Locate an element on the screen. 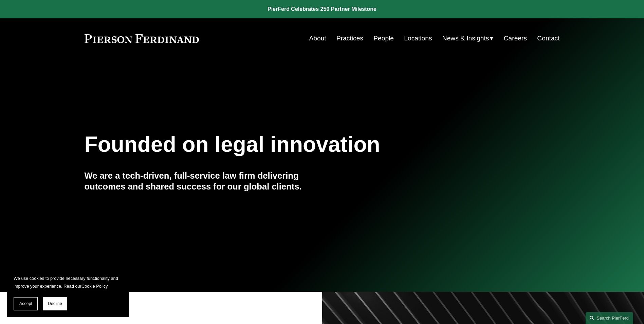 The image size is (644, 324). a: People is located at coordinates (383, 39).